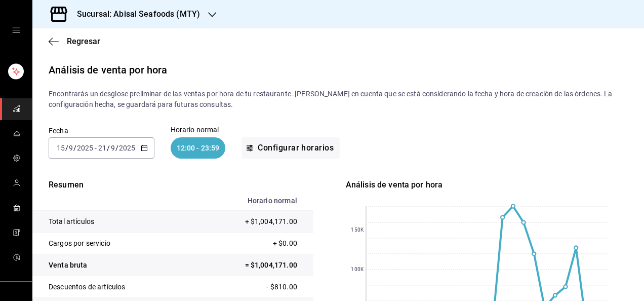 This screenshot has height=301, width=644. I want to click on td: Venta bruta, so click(112, 265).